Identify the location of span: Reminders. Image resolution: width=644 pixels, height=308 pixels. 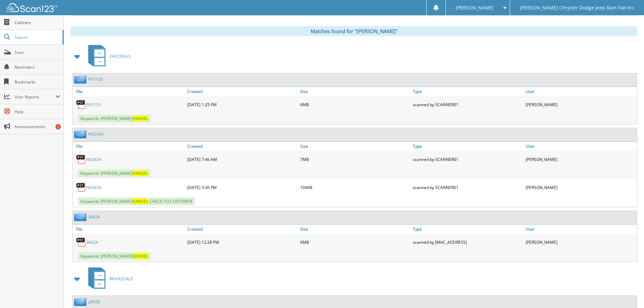
(37, 67).